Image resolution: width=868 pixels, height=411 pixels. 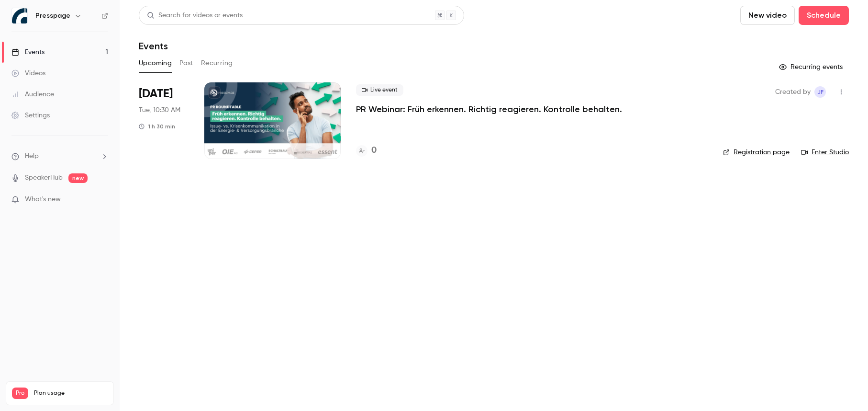 What do you see at coordinates (820, 92) in the screenshot?
I see `span: JF` at bounding box center [820, 92].